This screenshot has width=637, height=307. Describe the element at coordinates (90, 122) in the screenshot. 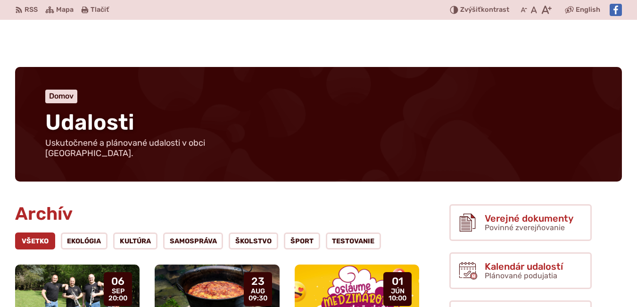

I see `span: Udalosti` at that location.